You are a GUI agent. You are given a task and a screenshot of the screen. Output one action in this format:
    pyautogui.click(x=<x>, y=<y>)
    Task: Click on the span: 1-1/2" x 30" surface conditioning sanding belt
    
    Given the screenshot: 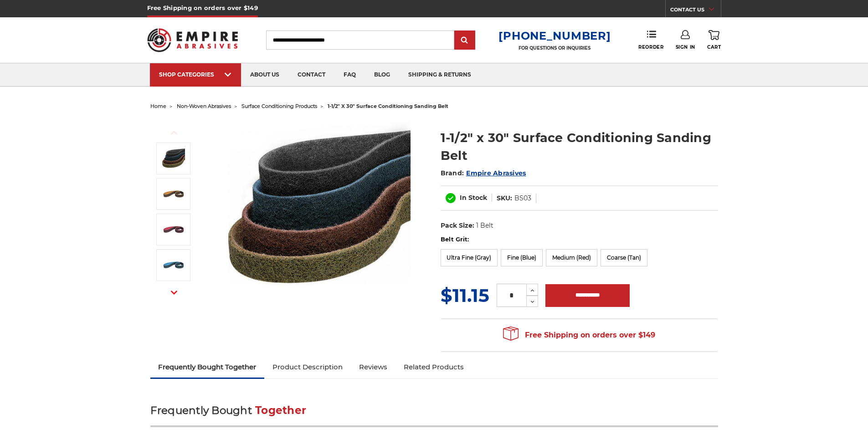 What is the action you would take?
    pyautogui.click(x=388, y=106)
    